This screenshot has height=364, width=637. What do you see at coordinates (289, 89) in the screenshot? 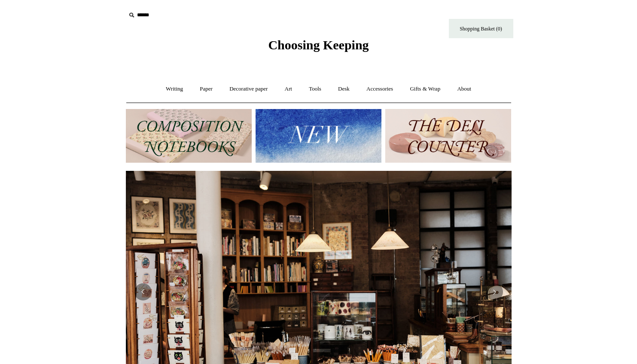
I see `a: Art` at bounding box center [289, 89].